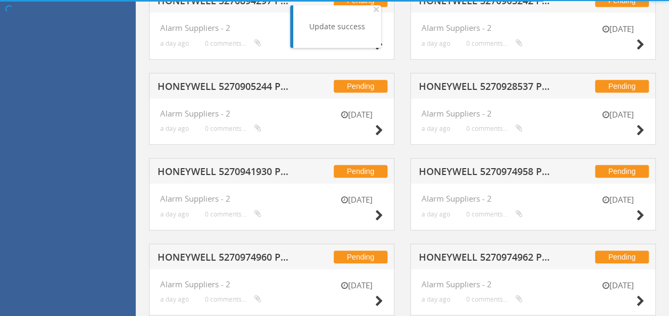  Describe the element at coordinates (487, 173) in the screenshot. I see `h5: HONEYWELL 5270974958 PO 43121` at that location.